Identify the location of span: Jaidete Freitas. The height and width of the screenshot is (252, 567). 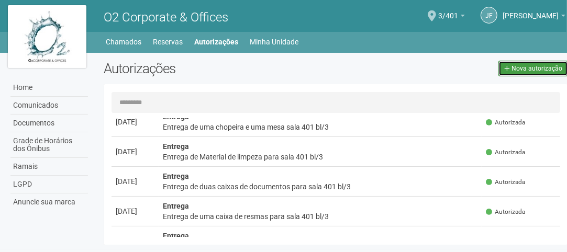
(530, 10).